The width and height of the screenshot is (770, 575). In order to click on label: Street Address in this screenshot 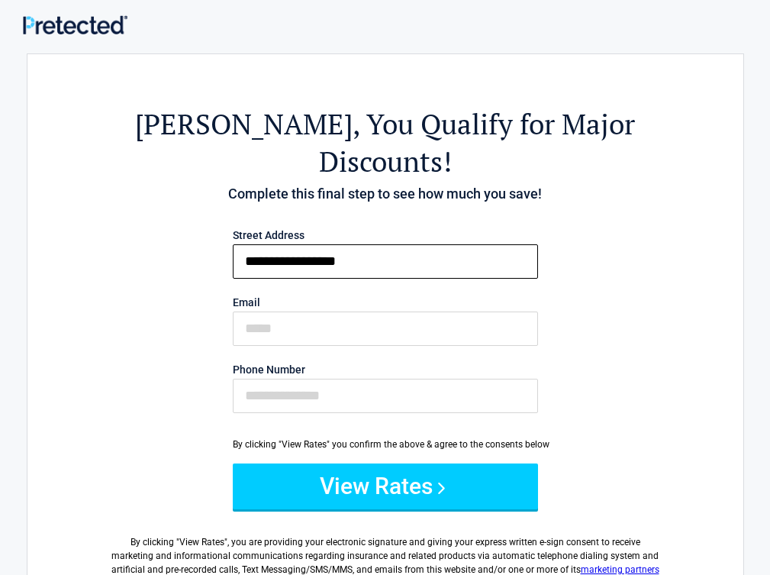, I will do `click(385, 235)`.